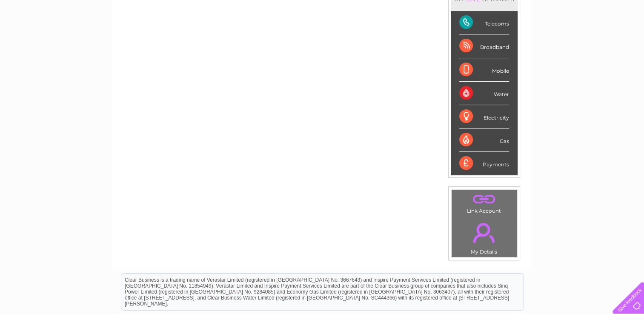 This screenshot has width=644, height=314. What do you see at coordinates (484, 140) in the screenshot?
I see `div: Gas` at bounding box center [484, 140].